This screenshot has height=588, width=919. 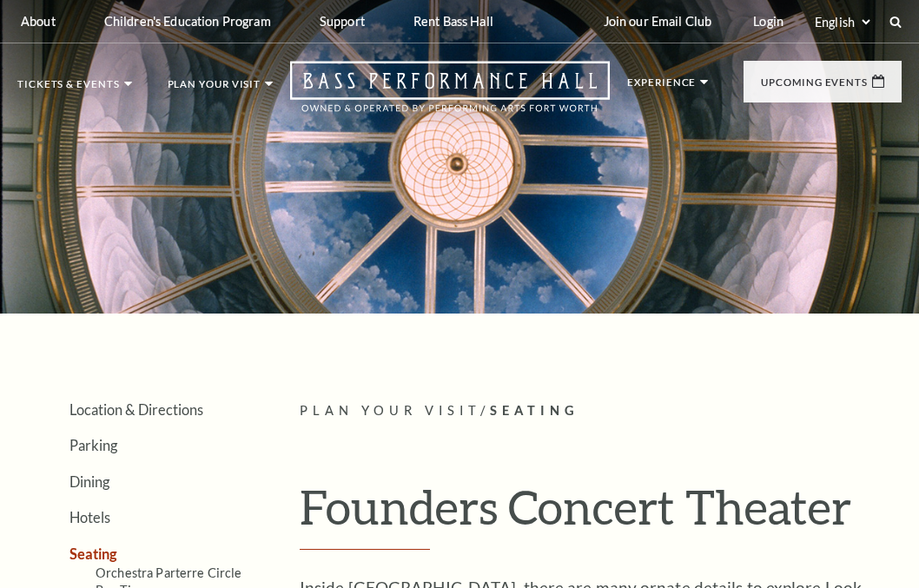 What do you see at coordinates (600, 514) in the screenshot?
I see `h1: Founders Concert Theater` at bounding box center [600, 514].